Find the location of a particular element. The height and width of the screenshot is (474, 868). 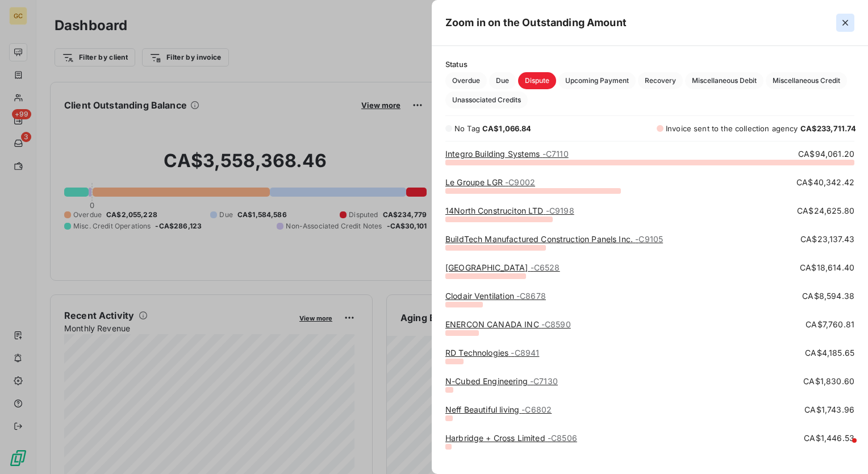

a: Le Groupe LGR is located at coordinates (490, 182).